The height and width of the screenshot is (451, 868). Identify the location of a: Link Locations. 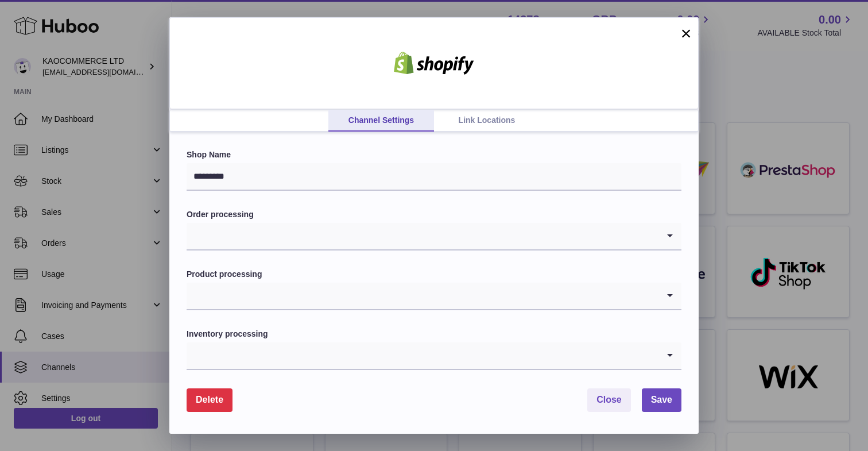
(487, 120).